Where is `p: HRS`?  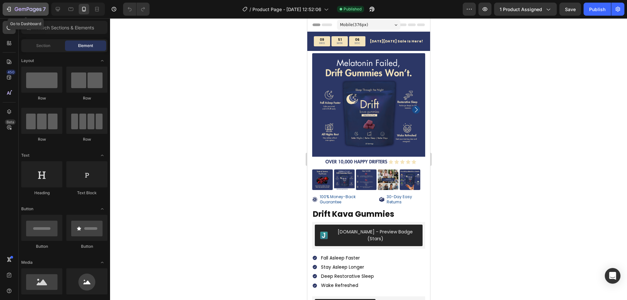
p: HRS is located at coordinates (15, 25).